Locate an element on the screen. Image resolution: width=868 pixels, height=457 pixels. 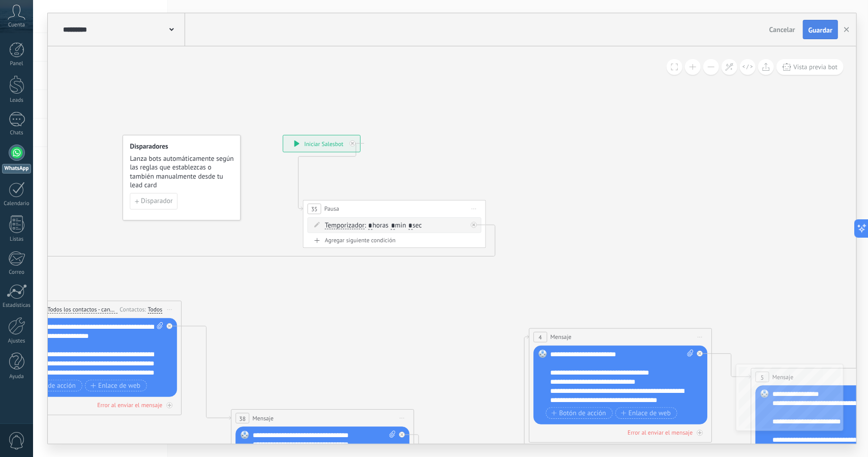
h4: Disparadores is located at coordinates (182, 146).